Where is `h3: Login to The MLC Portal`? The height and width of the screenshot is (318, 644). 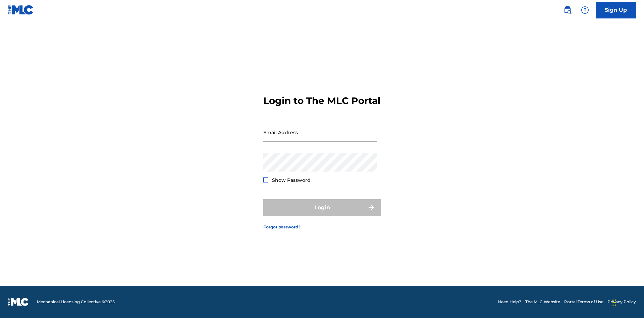
h3: Login to The MLC Portal is located at coordinates (322, 101).